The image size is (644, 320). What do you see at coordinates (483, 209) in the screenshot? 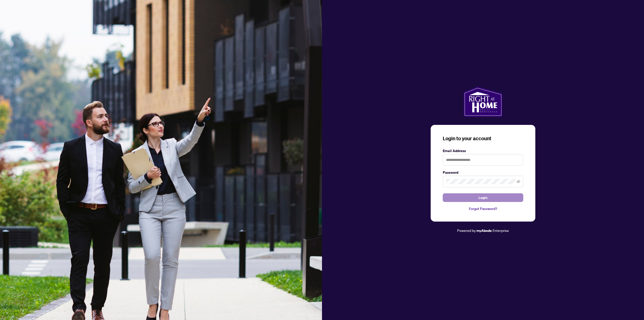
I see `a: Forgot Password?` at bounding box center [483, 209].